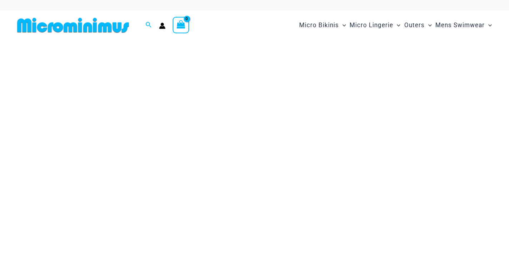  What do you see at coordinates (372, 25) in the screenshot?
I see `span: Micro Lingerie` at bounding box center [372, 25].